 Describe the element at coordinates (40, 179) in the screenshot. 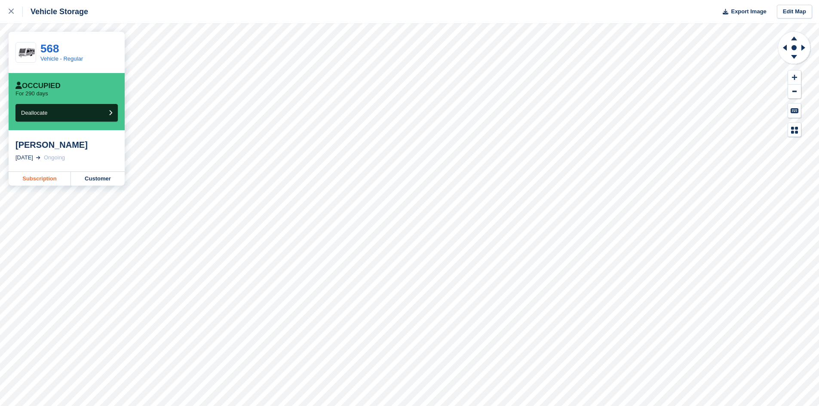

I see `a: Subscription` at that location.